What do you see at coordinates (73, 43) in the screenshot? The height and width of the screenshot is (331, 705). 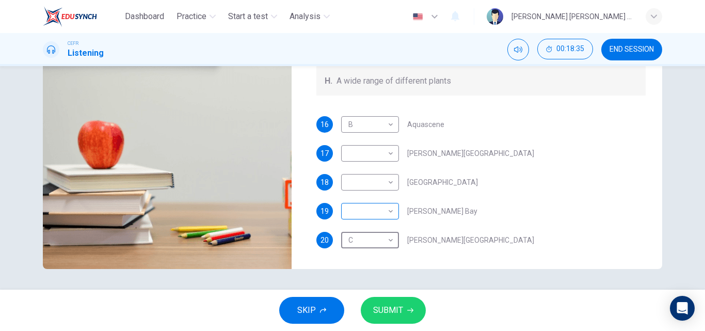 I see `span: CEFR` at bounding box center [73, 43].